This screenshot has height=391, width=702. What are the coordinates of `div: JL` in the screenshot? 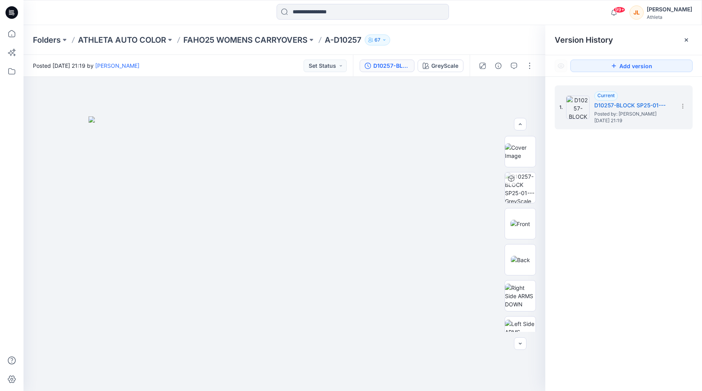 It's located at (637, 13).